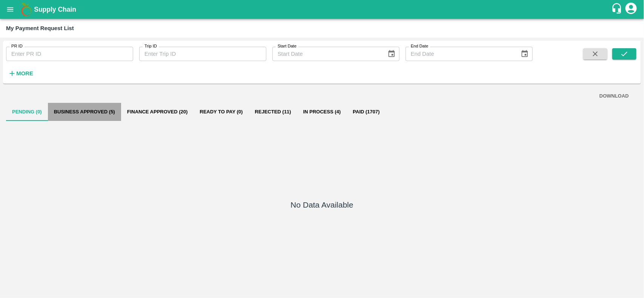 This screenshot has height=298, width=644. What do you see at coordinates (614, 96) in the screenshot?
I see `button: DOWNLOAD` at bounding box center [614, 96].